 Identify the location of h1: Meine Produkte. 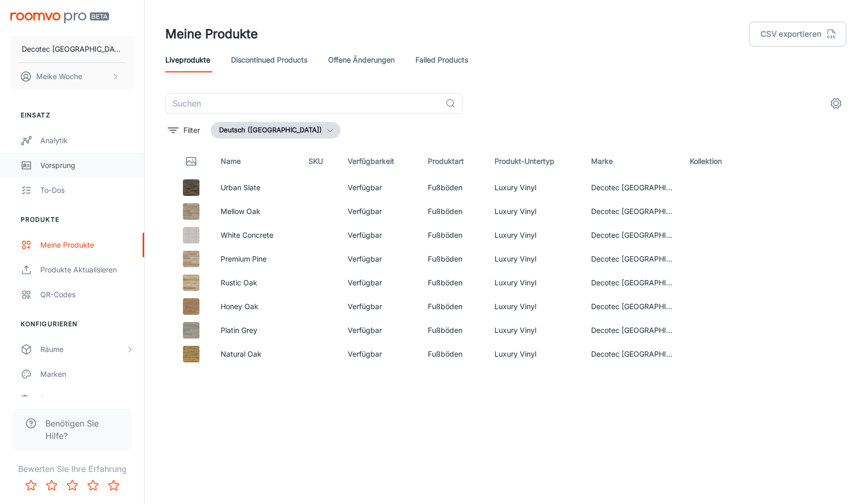
(211, 34).